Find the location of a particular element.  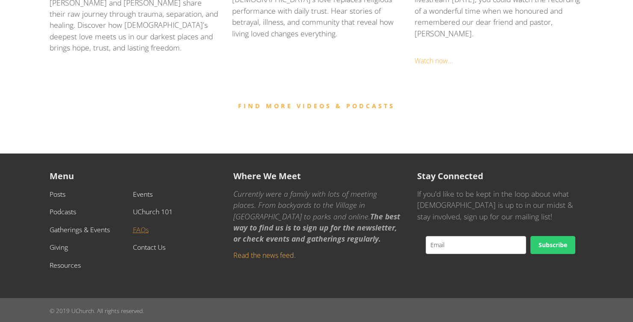

a: Contact Us is located at coordinates (149, 247).